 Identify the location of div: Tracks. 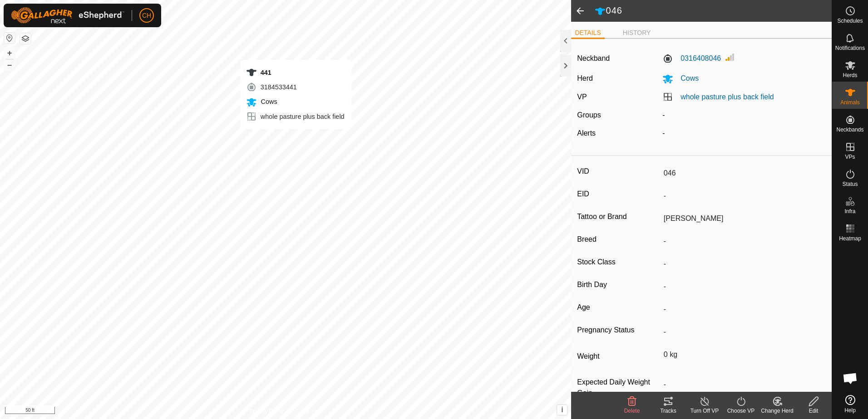
(668, 411).